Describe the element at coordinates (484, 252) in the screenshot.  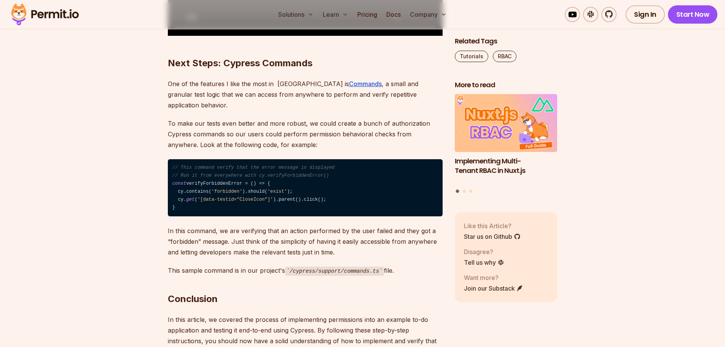
I see `p: Disagree?` at that location.